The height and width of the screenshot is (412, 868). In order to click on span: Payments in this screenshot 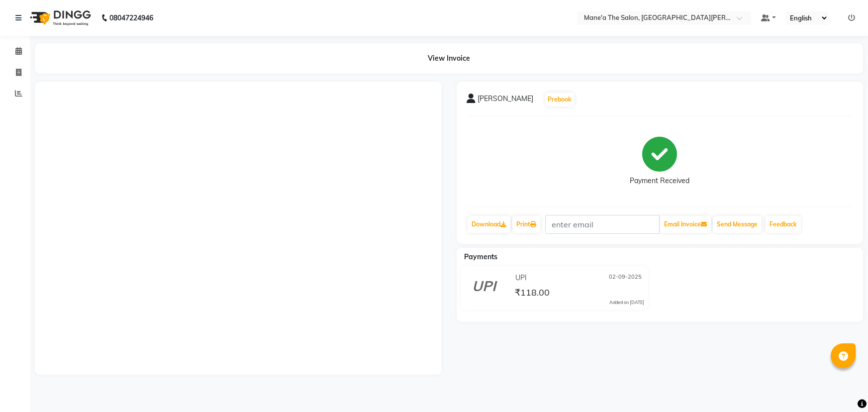, I will do `click(480, 257)`.